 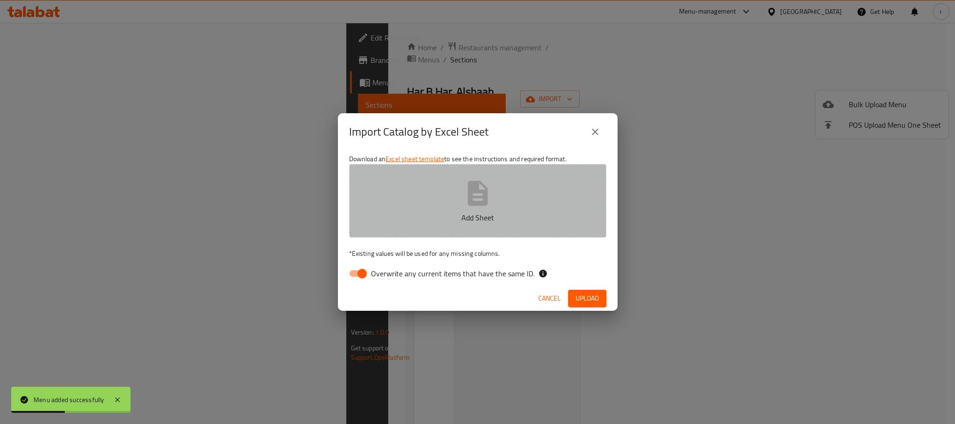 I want to click on button: Upload, so click(x=587, y=298).